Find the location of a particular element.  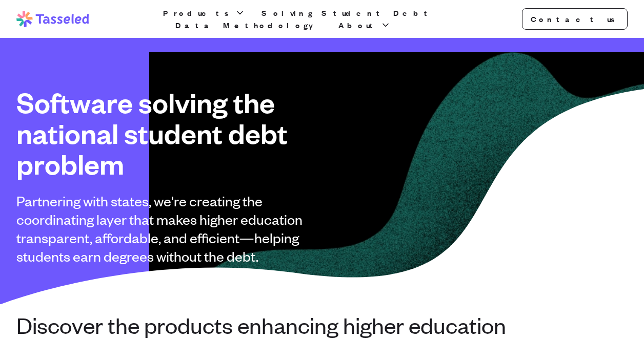

a: Contact us is located at coordinates (575, 19).